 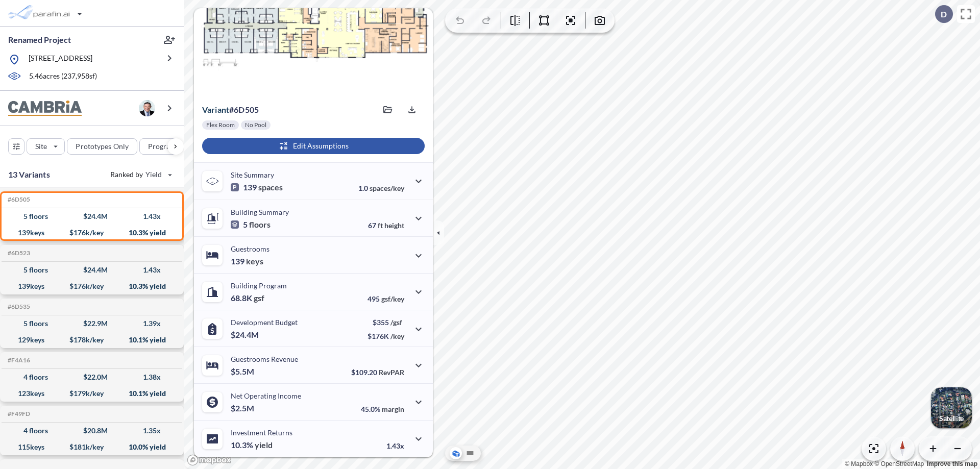 I want to click on p: 1.0, so click(x=381, y=188).